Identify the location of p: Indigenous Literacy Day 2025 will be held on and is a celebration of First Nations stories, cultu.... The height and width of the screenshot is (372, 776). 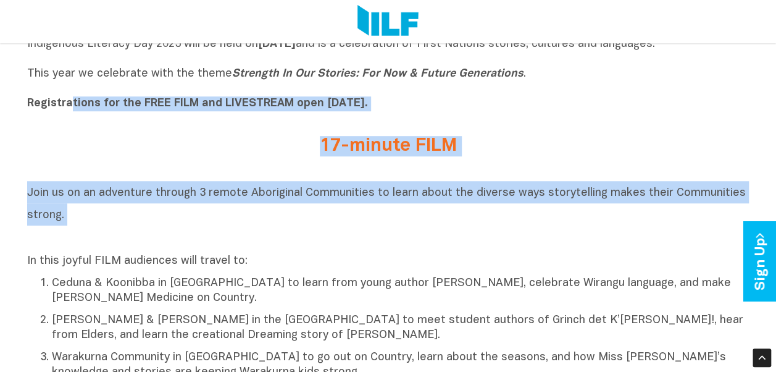
(388, 74).